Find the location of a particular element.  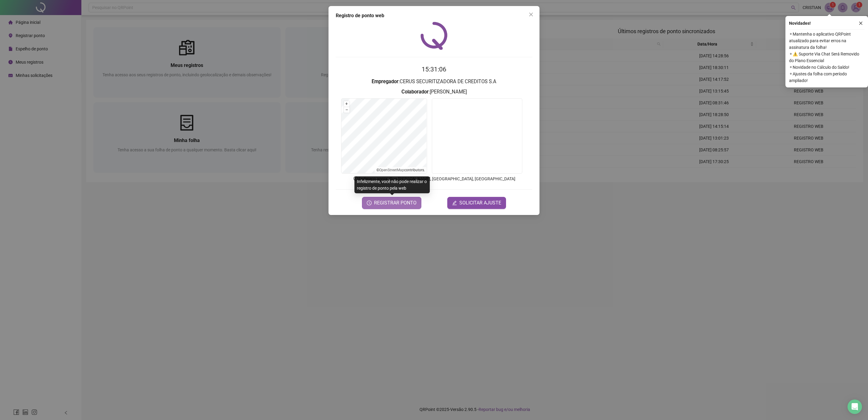

span: ⚬ Novidade no Cálculo do Saldo! is located at coordinates (827, 67).